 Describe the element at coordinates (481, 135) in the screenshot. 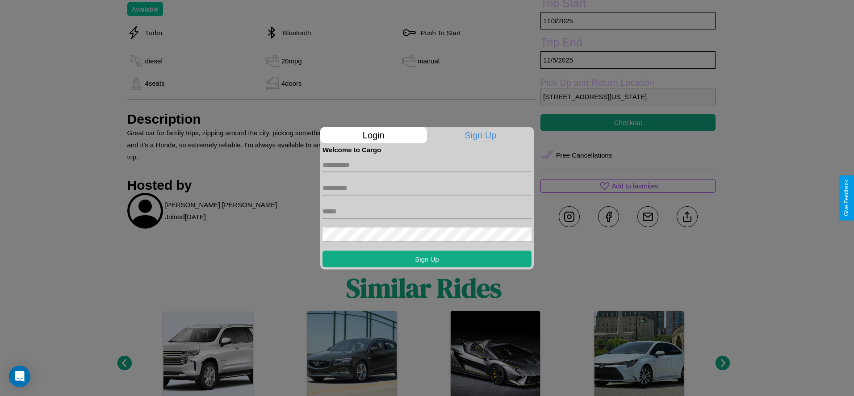

I see `p: Sign Up` at that location.